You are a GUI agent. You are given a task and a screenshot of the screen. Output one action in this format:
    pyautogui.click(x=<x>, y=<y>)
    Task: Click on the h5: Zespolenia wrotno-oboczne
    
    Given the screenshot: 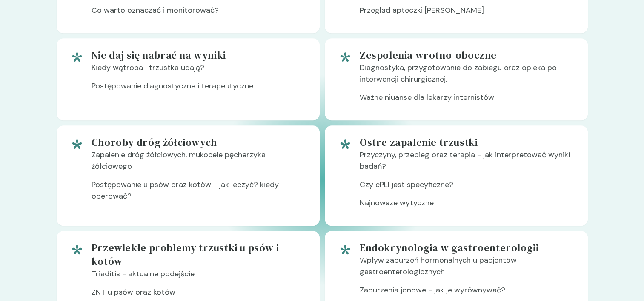 What is the action you would take?
    pyautogui.click(x=467, y=55)
    